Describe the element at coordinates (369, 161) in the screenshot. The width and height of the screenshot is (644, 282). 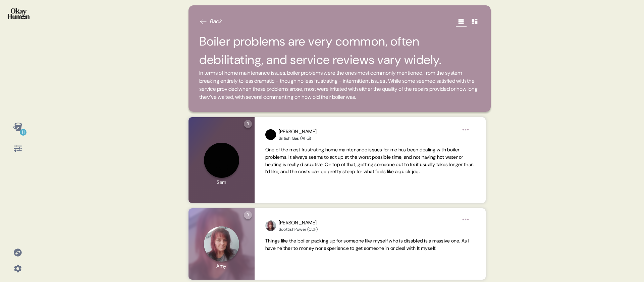
I see `span: One of the most frustrating home maintenance issues for me has been dealing with boiler problems....` at that location.